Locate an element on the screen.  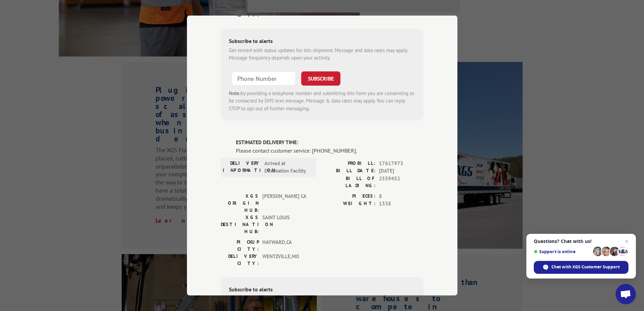
span: Chat with XGS Customer Support is located at coordinates (585, 267).